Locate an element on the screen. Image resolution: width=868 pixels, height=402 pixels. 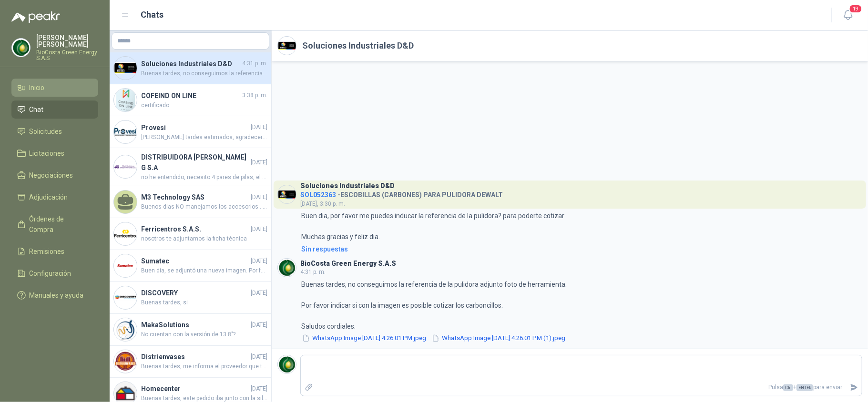
button: Enviar is located at coordinates (854, 388).